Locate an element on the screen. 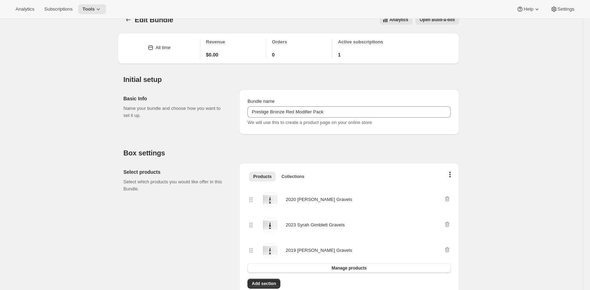 The image size is (590, 290). h2: Box settings is located at coordinates (291, 153).